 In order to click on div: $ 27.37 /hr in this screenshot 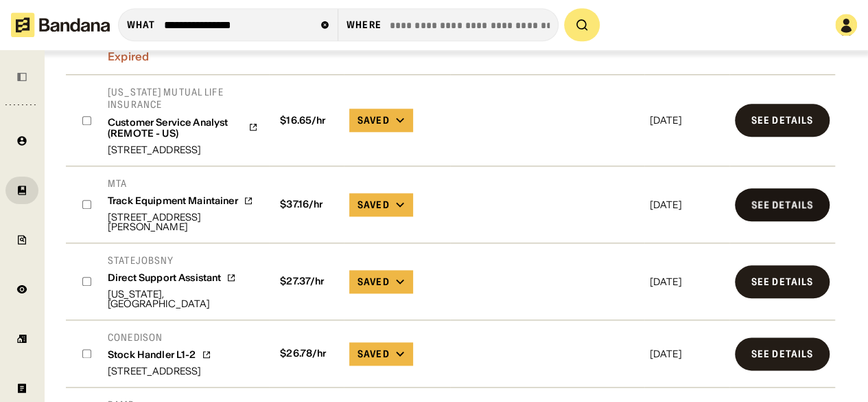, I will do `click(306, 281)`.